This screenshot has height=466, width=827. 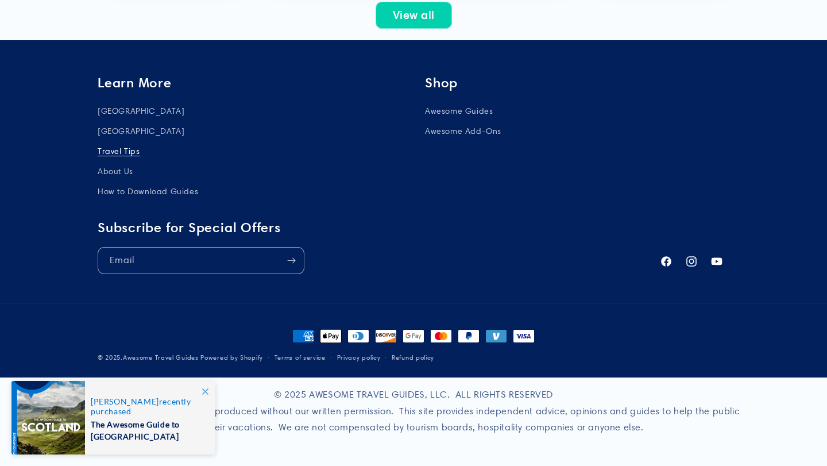 What do you see at coordinates (463, 131) in the screenshot?
I see `a: Awesome Add-Ons` at bounding box center [463, 131].